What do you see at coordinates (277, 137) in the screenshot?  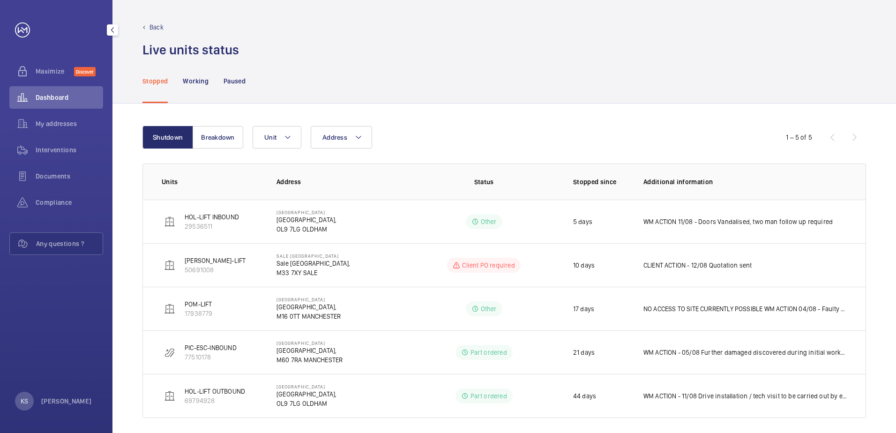 I see `button: Unit` at bounding box center [277, 137].